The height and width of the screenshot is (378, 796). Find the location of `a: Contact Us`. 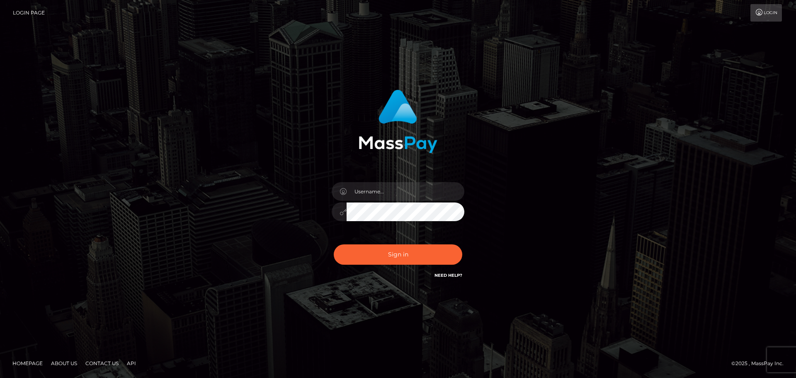

a: Contact Us is located at coordinates (102, 363).